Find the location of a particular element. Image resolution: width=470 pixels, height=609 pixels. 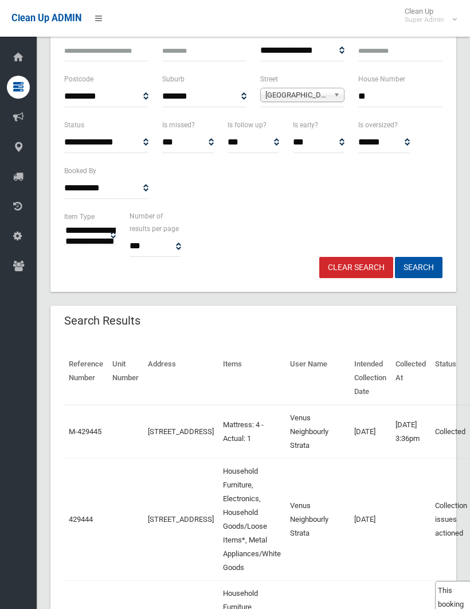

label: Item Type is located at coordinates (79, 217).